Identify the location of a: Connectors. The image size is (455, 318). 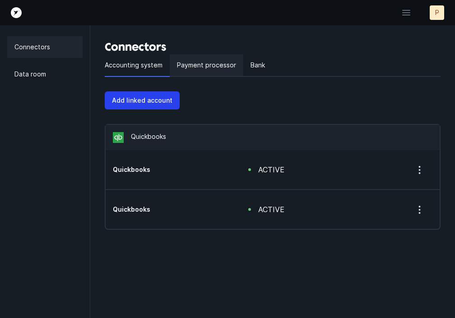
(45, 47).